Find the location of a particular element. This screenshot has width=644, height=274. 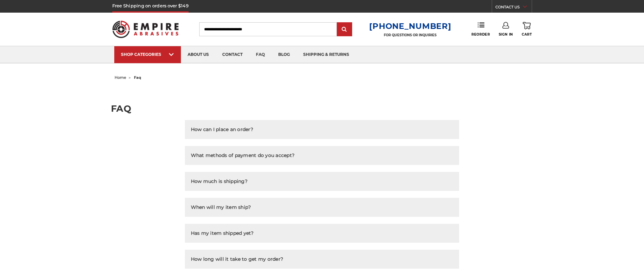

a: shipping & returns is located at coordinates (326, 54).